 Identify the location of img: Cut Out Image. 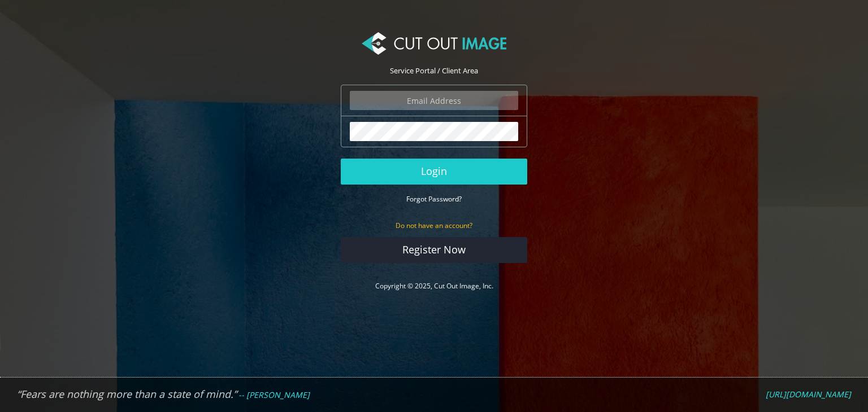
(434, 43).